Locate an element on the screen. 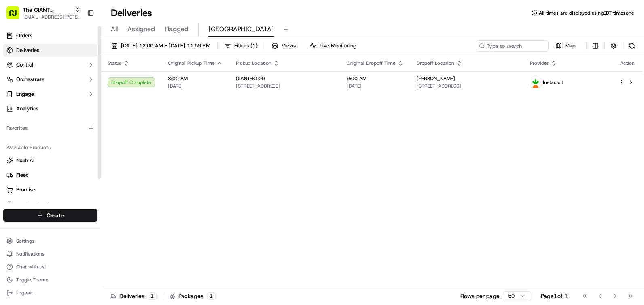 This screenshot has height=305, width=644. button: Live Monitoring is located at coordinates (333, 46).